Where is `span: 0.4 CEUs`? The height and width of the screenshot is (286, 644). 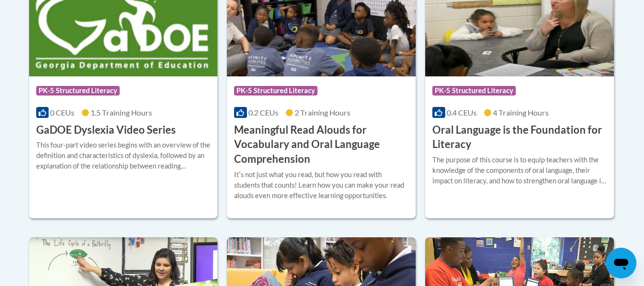
span: 0.4 CEUs is located at coordinates (462, 112).